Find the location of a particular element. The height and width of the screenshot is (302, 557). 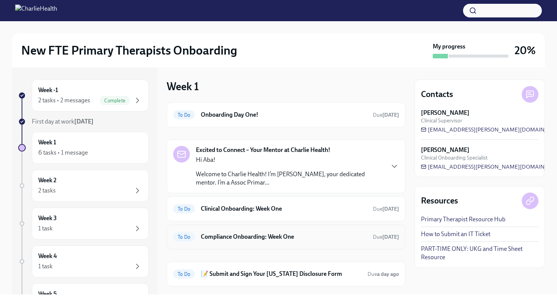

h6: Week 1 is located at coordinates (47, 142).